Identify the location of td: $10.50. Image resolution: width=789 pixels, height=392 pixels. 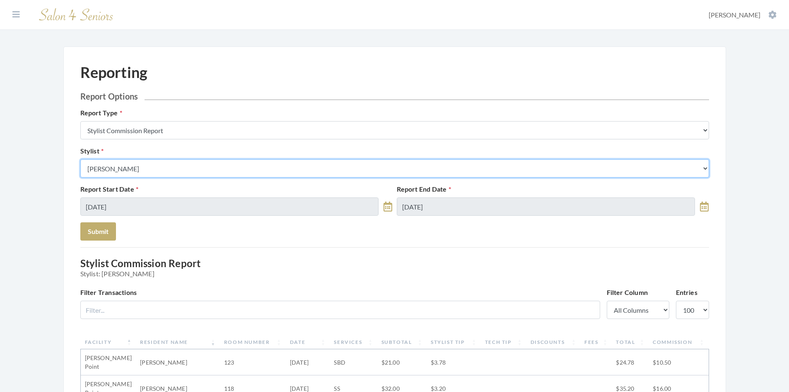
(679, 362).